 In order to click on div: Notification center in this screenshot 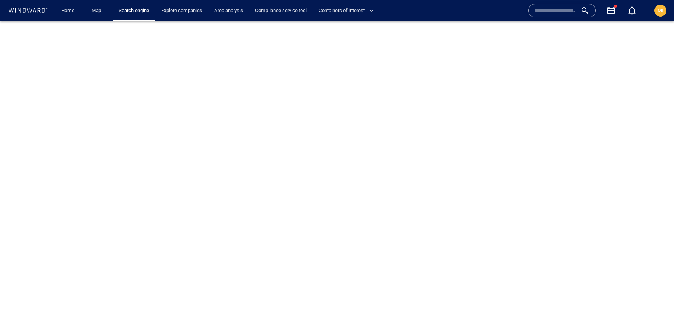, I will do `click(632, 11)`.